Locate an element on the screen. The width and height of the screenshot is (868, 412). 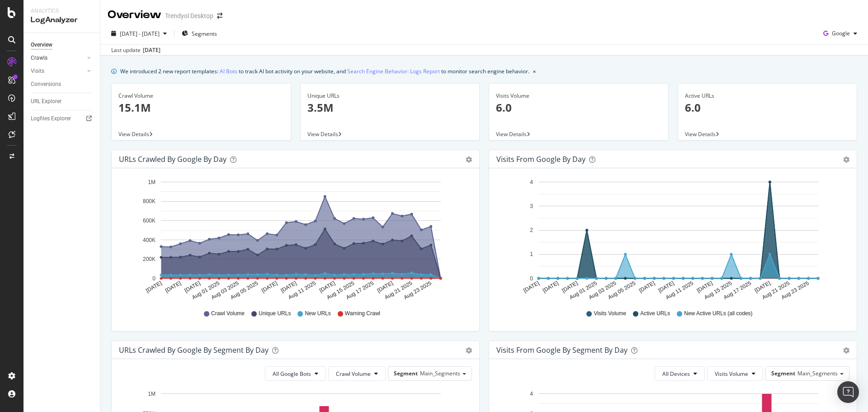
a: Overview is located at coordinates (62, 45).